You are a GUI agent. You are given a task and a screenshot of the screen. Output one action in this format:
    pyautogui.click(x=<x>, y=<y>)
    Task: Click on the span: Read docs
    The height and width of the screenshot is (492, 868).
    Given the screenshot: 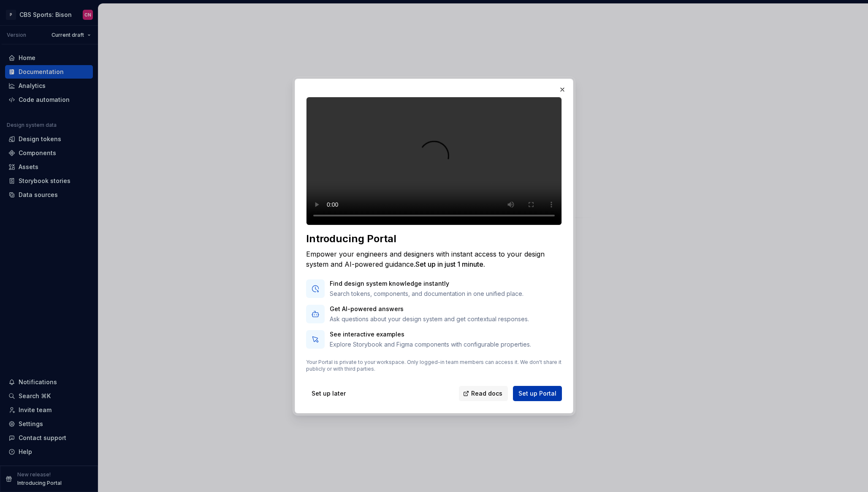 What is the action you would take?
    pyautogui.click(x=486, y=393)
    